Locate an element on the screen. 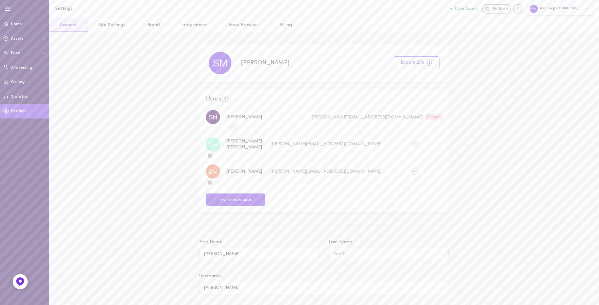 The width and height of the screenshot is (599, 305). input: First Name is located at coordinates (259, 254).